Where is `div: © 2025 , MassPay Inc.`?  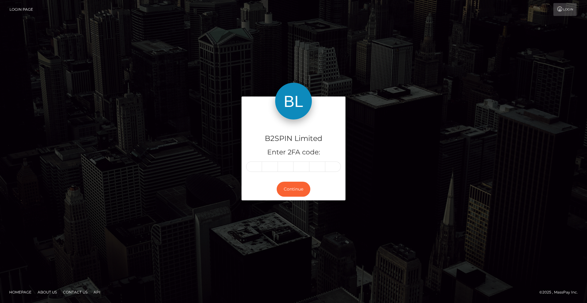
div: © 2025 , MassPay Inc. is located at coordinates (561, 292).